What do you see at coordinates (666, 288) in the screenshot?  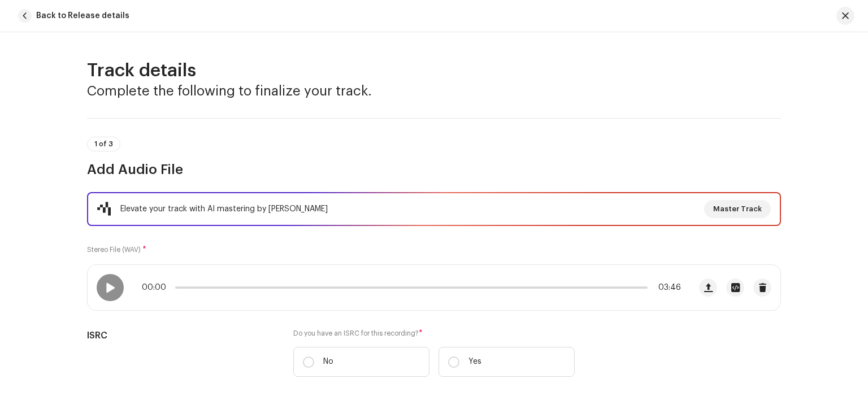 I see `span: 03:46` at bounding box center [666, 288].